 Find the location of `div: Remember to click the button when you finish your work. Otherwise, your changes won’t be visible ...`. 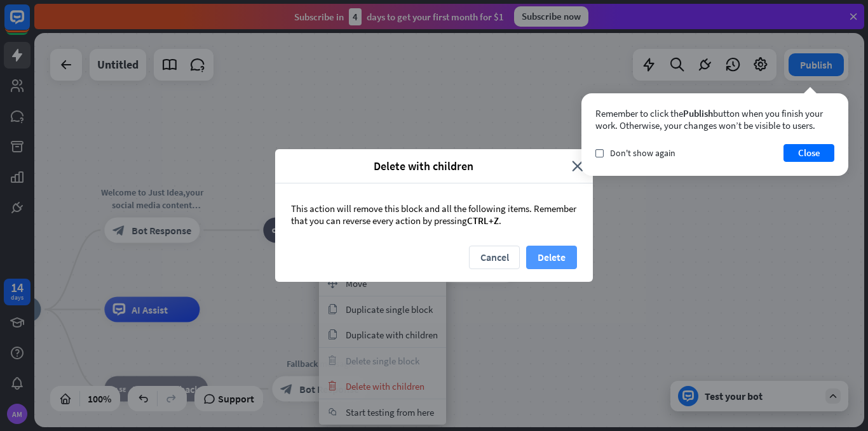

div: Remember to click the button when you finish your work. Otherwise, your changes won’t be visible ... is located at coordinates (715, 119).